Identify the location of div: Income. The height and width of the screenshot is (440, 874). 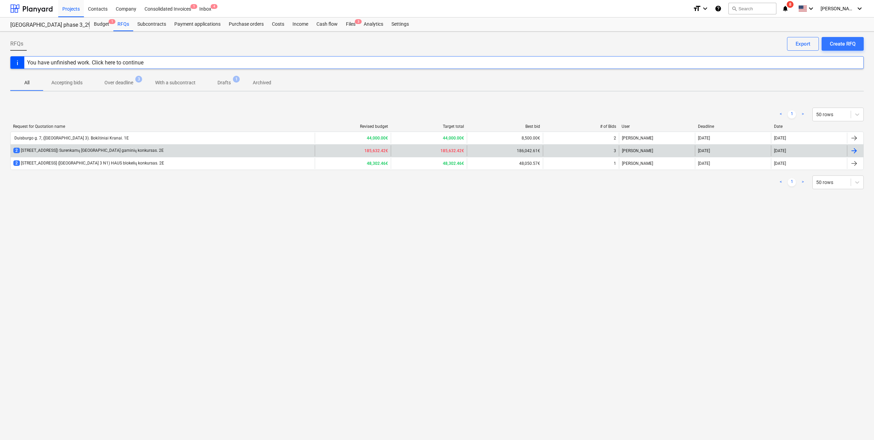
(300, 24).